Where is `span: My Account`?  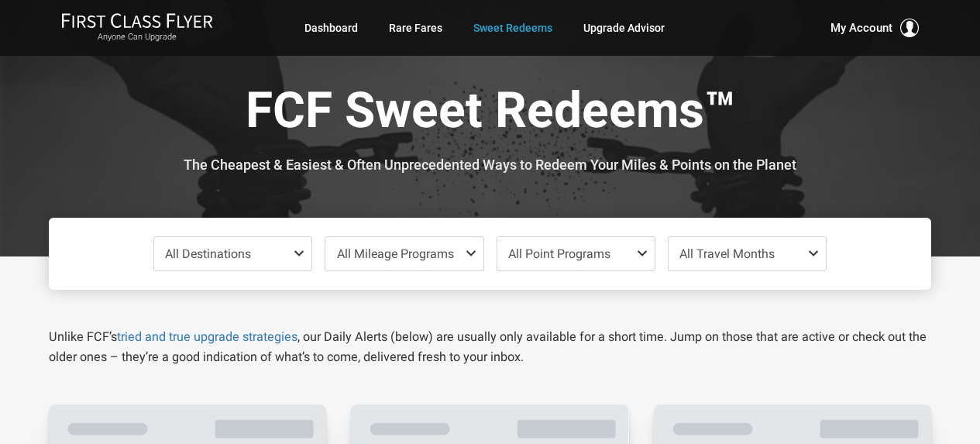 span: My Account is located at coordinates (862, 28).